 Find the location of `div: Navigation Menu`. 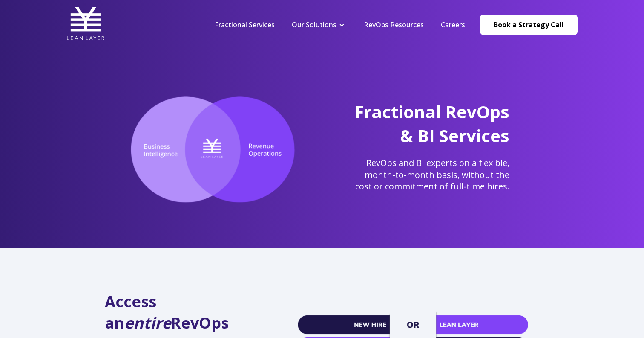

div: Navigation Menu is located at coordinates (340, 25).